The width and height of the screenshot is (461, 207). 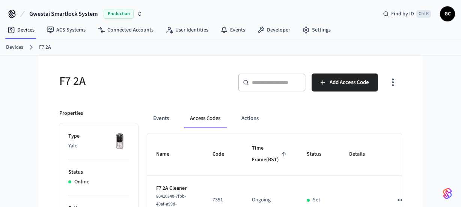 I want to click on span: Code, so click(x=223, y=154).